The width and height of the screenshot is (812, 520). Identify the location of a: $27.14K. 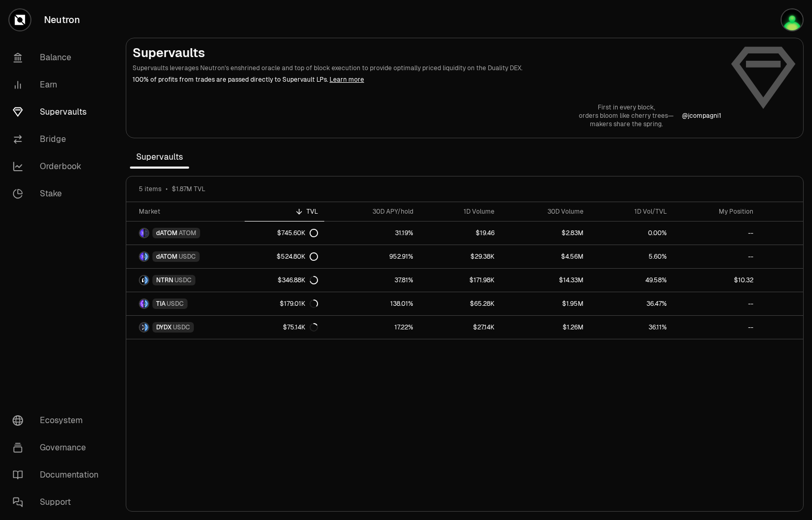
(460, 328).